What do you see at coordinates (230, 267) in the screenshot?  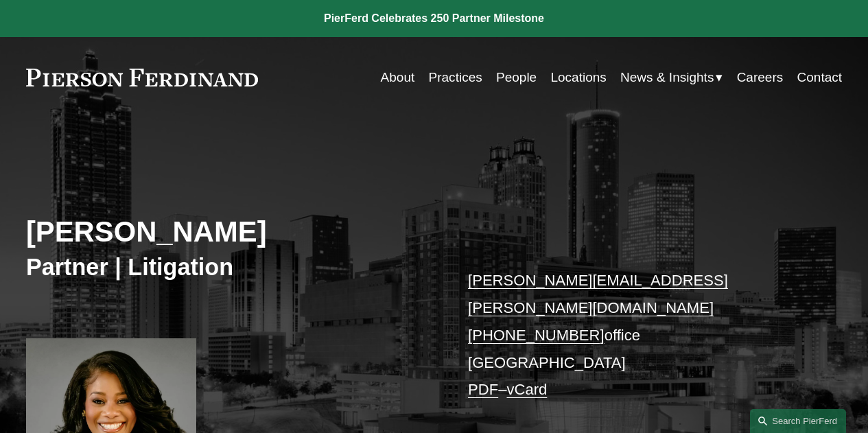 I see `h3: Partner | Litigation` at bounding box center [230, 267].